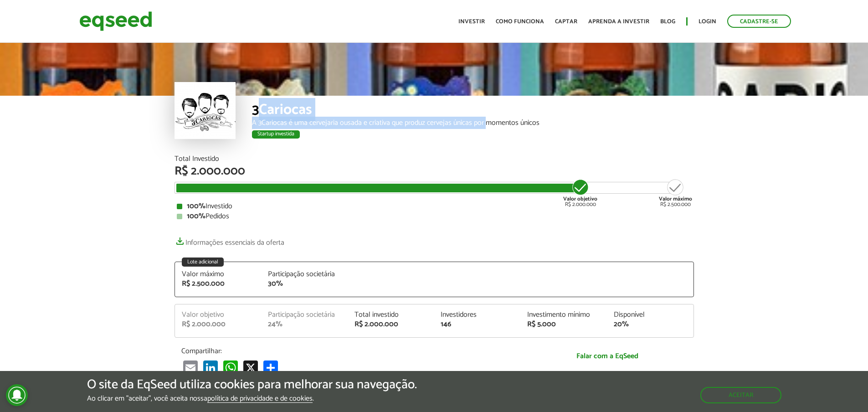  Describe the element at coordinates (191, 367) in the screenshot. I see `a: Email` at that location.